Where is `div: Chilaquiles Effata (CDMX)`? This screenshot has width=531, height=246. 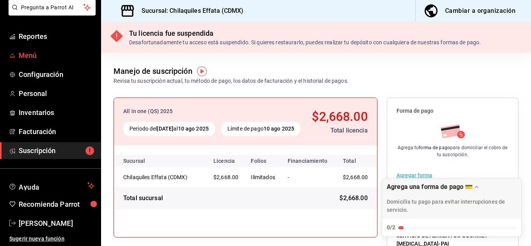
div: Chilaquiles Effata (CDMX) is located at coordinates (162, 177).